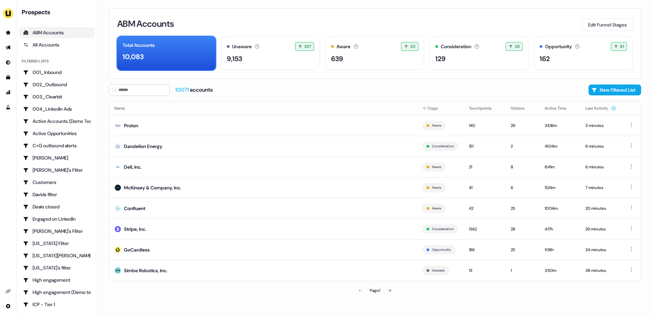  I want to click on div: 6, so click(522, 188).